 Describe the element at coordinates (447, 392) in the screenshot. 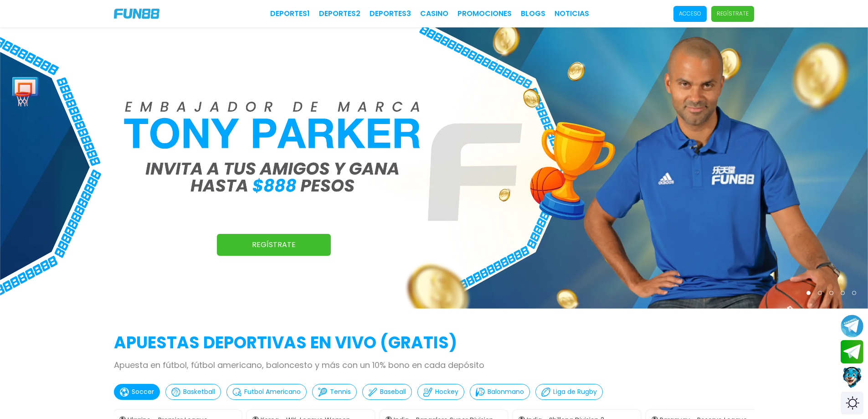

I see `p: Hockey` at that location.